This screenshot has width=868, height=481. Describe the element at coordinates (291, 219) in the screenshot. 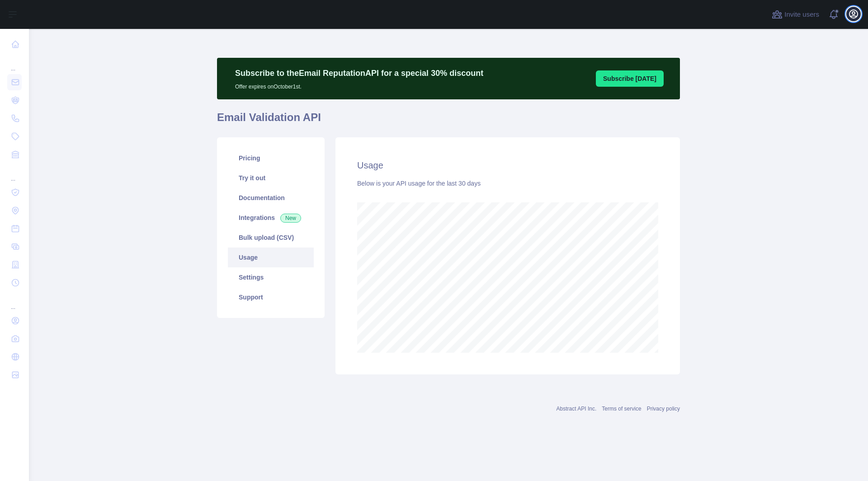

I see `span: New` at that location.